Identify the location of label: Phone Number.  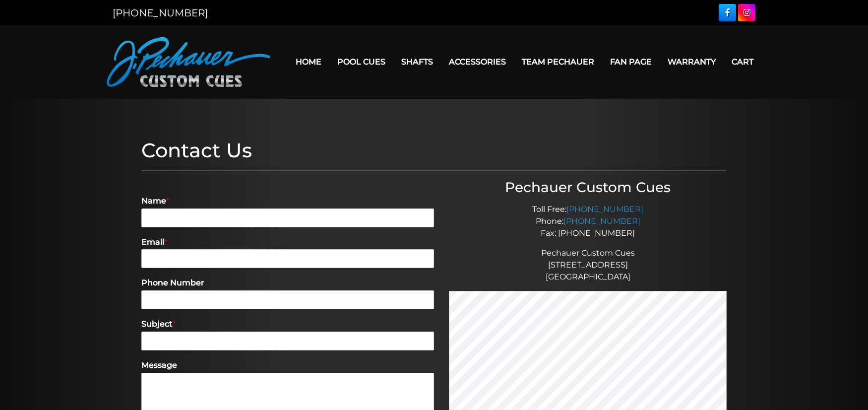
(288, 283).